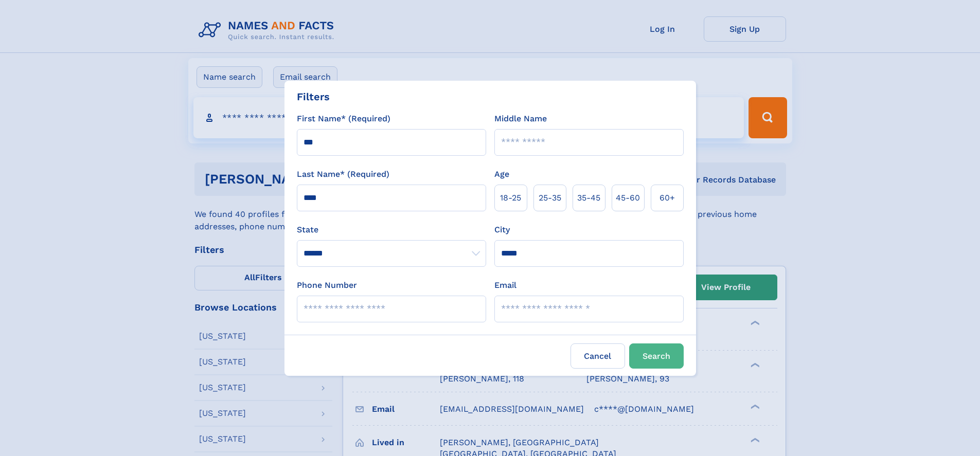  I want to click on label: Email, so click(506, 285).